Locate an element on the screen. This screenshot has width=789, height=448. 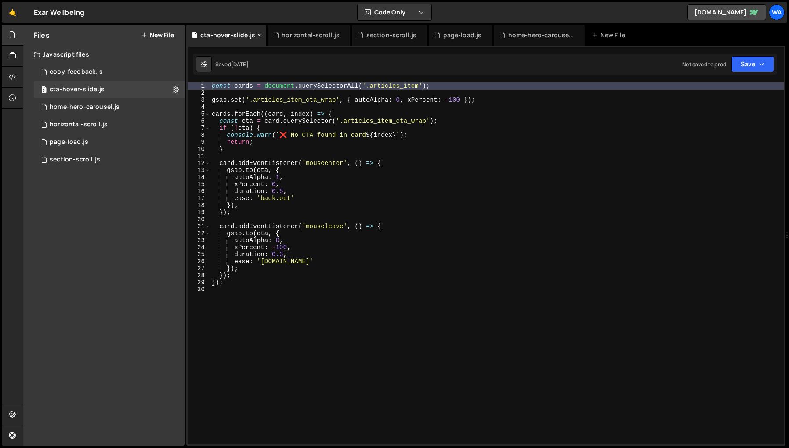
div: 23 is located at coordinates (199, 241).